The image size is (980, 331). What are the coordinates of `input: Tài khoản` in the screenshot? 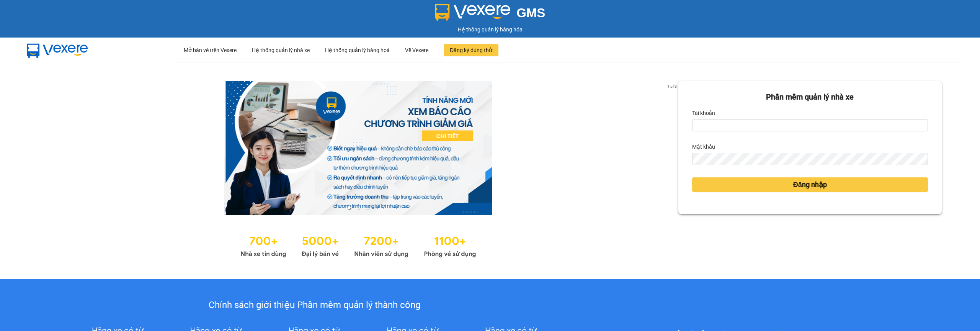 It's located at (810, 126).